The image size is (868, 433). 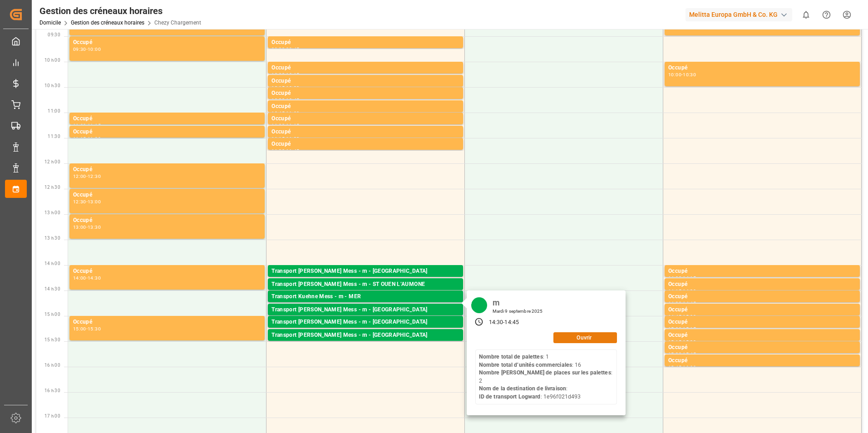 What do you see at coordinates (741, 14) in the screenshot?
I see `button: Melitta Europa GmbH & Co. KG` at bounding box center [741, 14].